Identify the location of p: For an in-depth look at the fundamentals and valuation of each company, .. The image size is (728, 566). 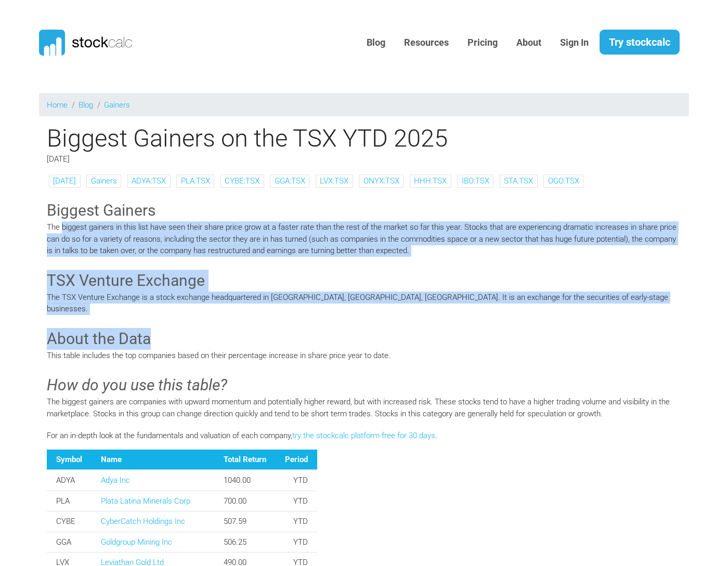
(364, 435).